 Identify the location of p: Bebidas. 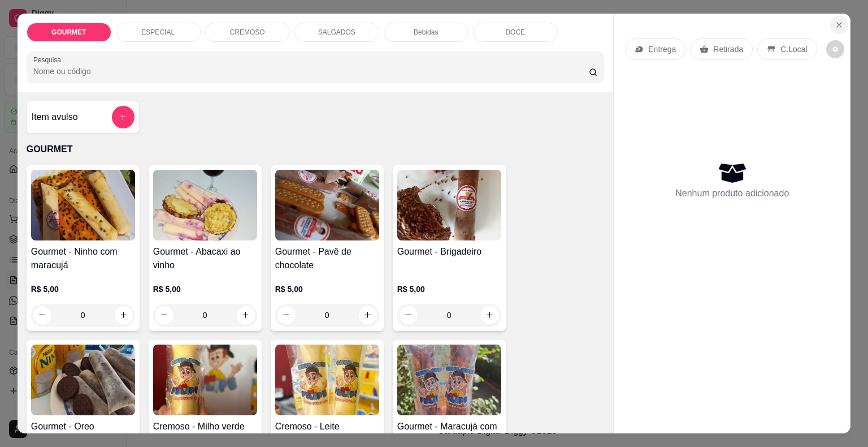
(426, 32).